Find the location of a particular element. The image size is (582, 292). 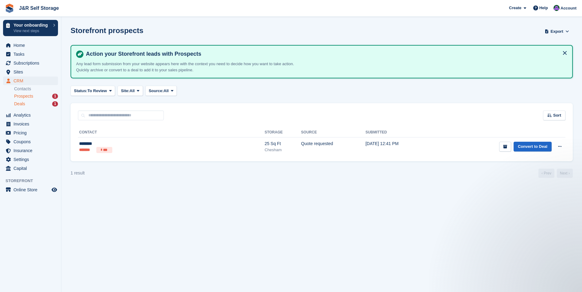

span: Invoices is located at coordinates (32, 124).